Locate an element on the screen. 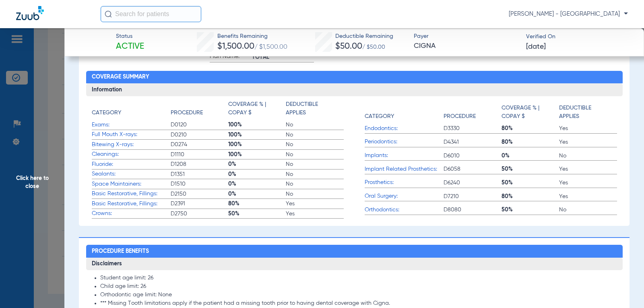 The height and width of the screenshot is (308, 644). span: D2391 is located at coordinates (199, 204).